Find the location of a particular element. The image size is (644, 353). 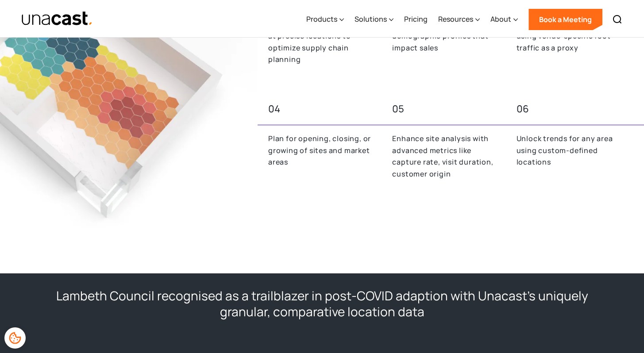

img: Unacast text logo is located at coordinates (57, 18).